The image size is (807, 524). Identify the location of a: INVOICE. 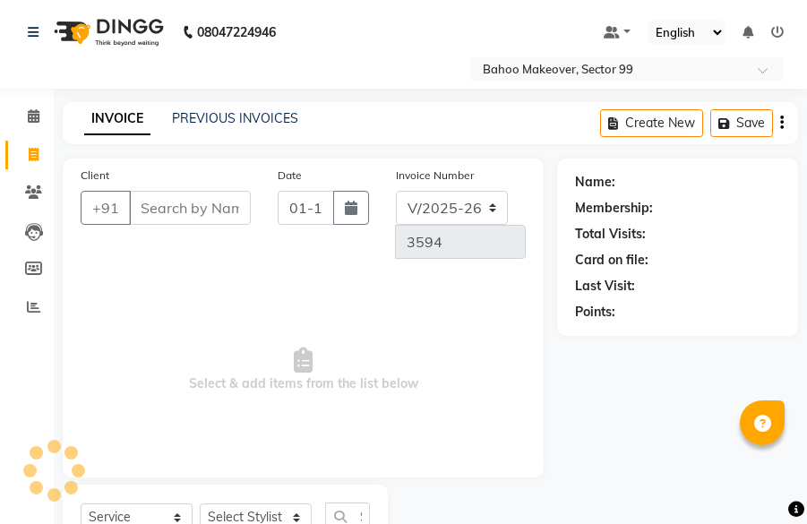
(117, 119).